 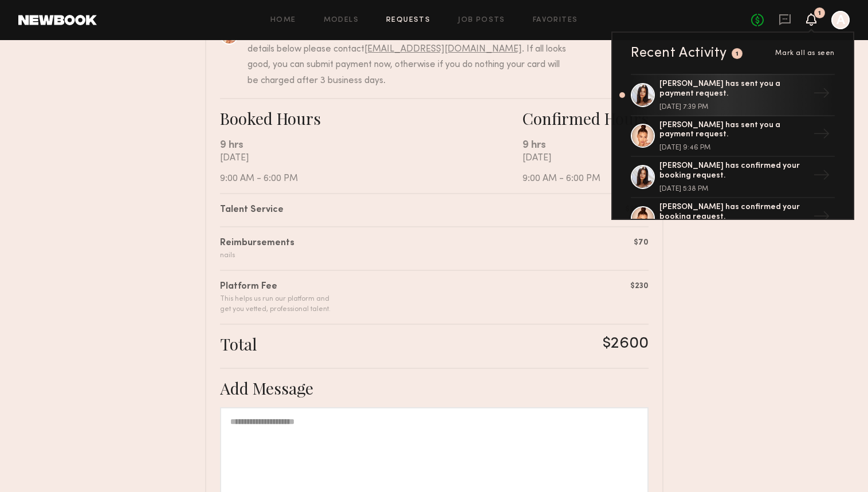 I want to click on div: Confirmed Hours, so click(x=585, y=118).